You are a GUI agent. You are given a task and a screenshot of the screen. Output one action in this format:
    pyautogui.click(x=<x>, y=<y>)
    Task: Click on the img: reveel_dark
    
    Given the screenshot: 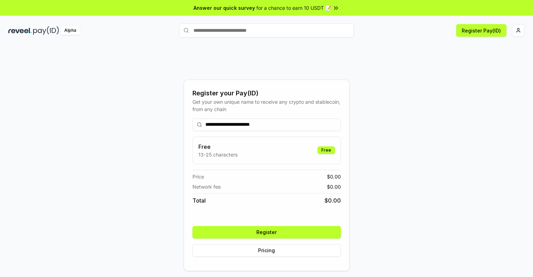 What is the action you would take?
    pyautogui.click(x=20, y=30)
    